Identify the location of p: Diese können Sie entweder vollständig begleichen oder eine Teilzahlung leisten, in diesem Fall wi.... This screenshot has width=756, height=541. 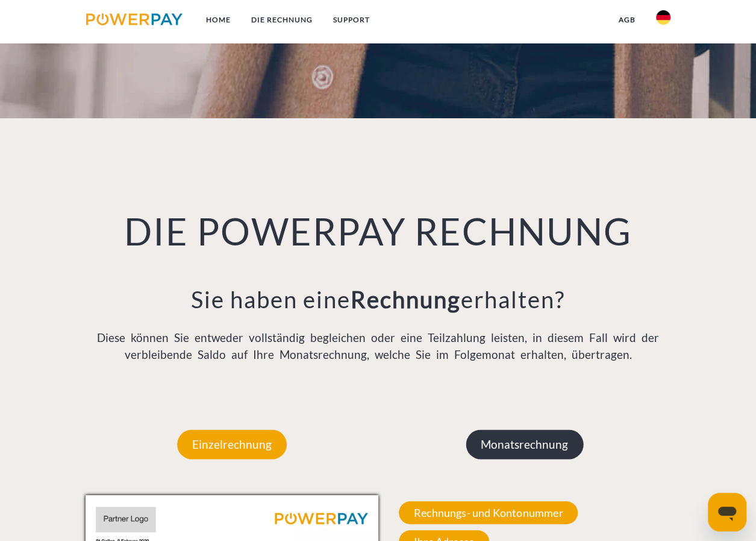
(378, 346).